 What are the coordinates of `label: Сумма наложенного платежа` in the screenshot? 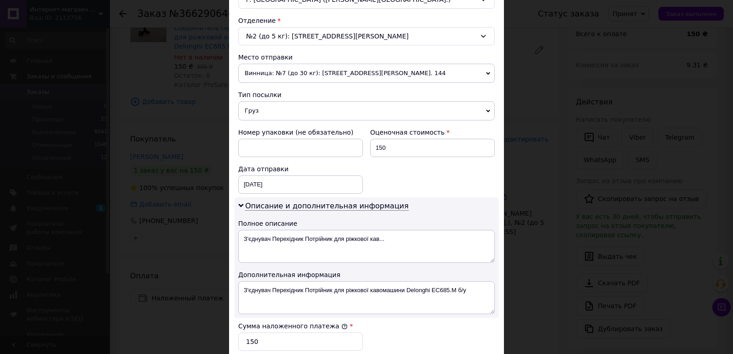 It's located at (293, 326).